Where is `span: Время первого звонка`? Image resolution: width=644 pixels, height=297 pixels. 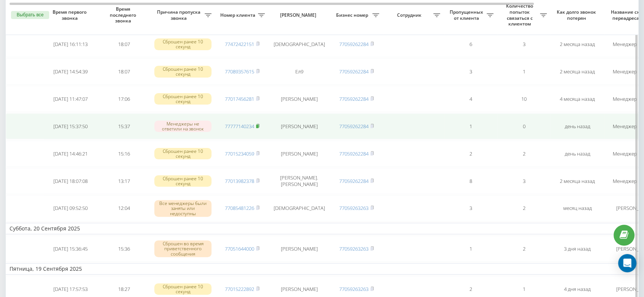 span: Время первого звонка is located at coordinates (71, 15).